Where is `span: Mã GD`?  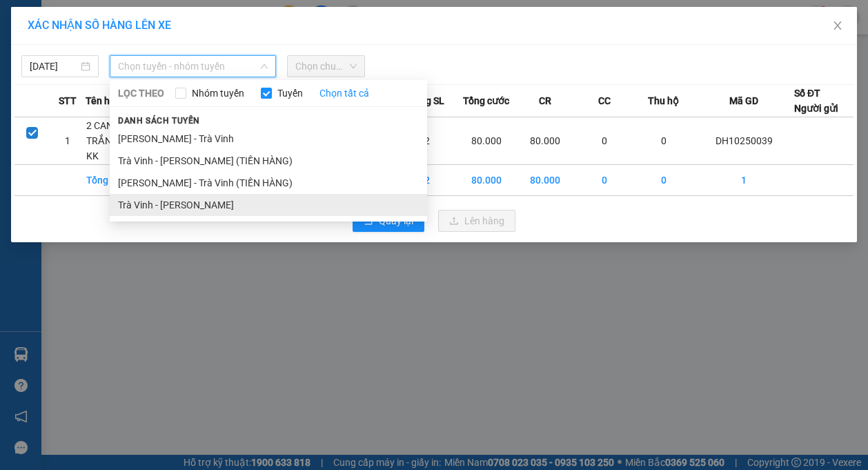 span: Mã GD is located at coordinates (743, 101).